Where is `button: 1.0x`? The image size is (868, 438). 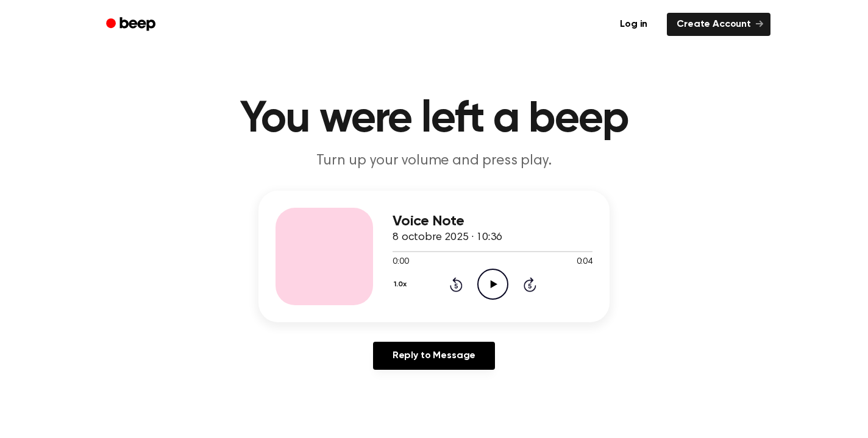 button: 1.0x is located at coordinates (401, 285).